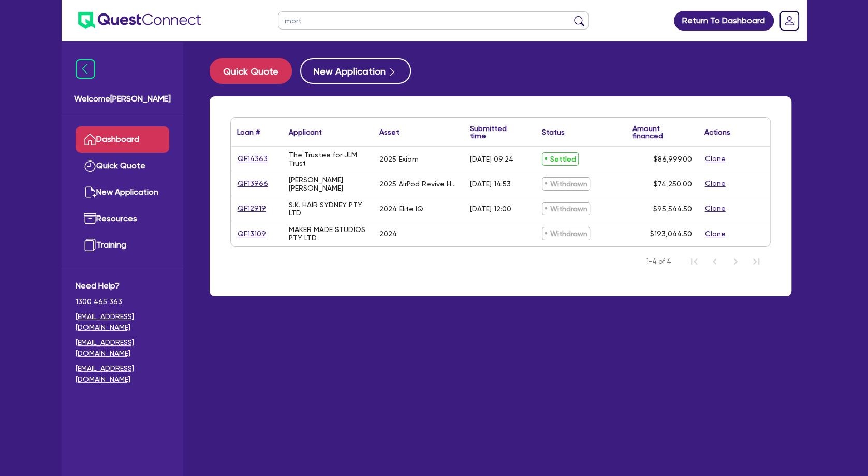  Describe the element at coordinates (328, 208) in the screenshot. I see `div: S.K. HAIR SYDNEY PTY LTD` at that location.